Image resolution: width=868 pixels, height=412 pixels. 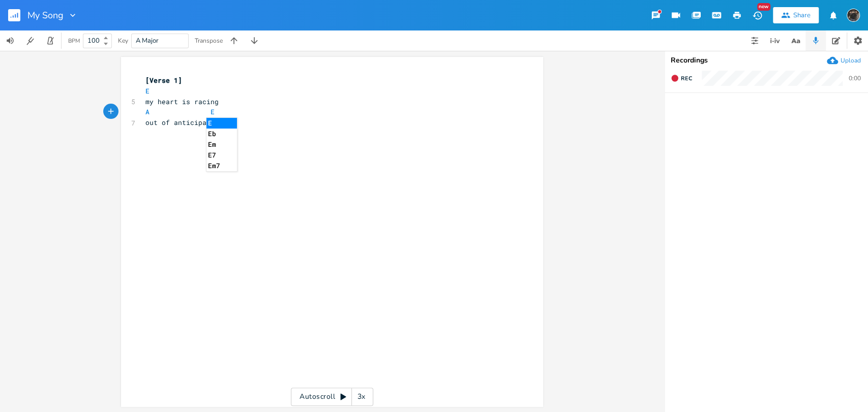 I want to click on span: out of anticipation, so click(x=184, y=122).